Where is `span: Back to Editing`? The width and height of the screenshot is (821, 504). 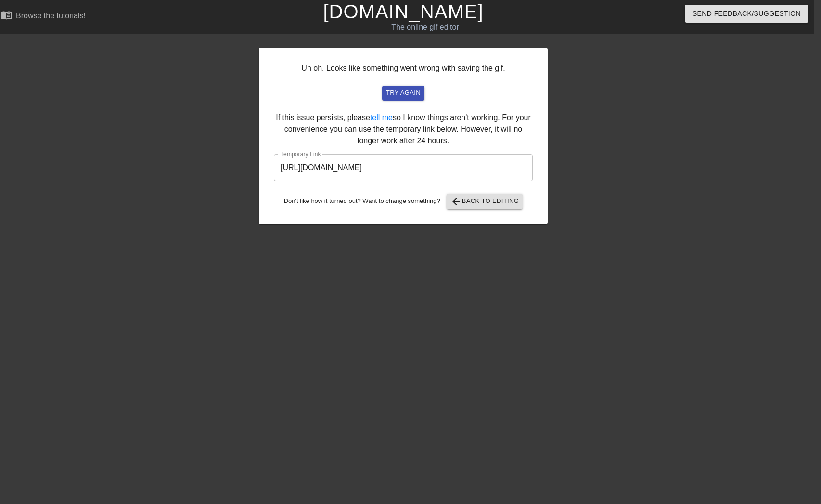
span: Back to Editing is located at coordinates (484, 202).